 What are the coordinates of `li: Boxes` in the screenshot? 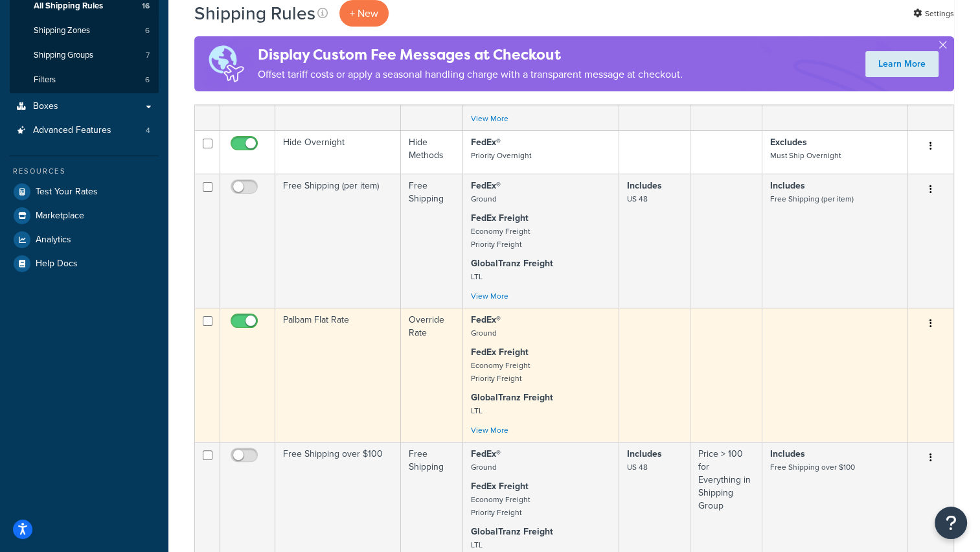 It's located at (84, 106).